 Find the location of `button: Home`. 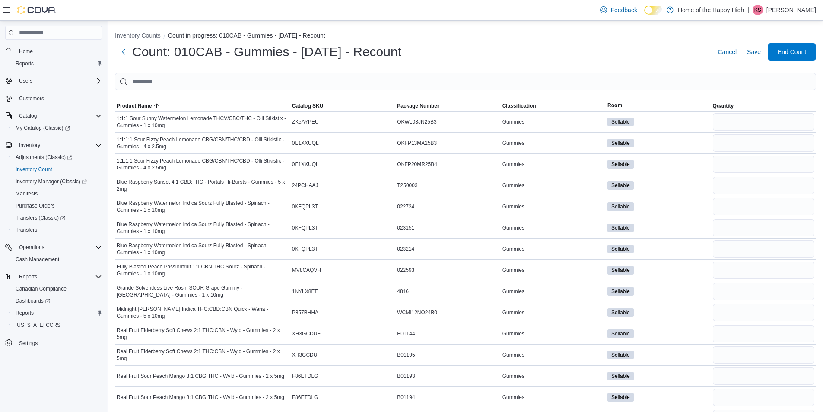

button: Home is located at coordinates (54, 51).